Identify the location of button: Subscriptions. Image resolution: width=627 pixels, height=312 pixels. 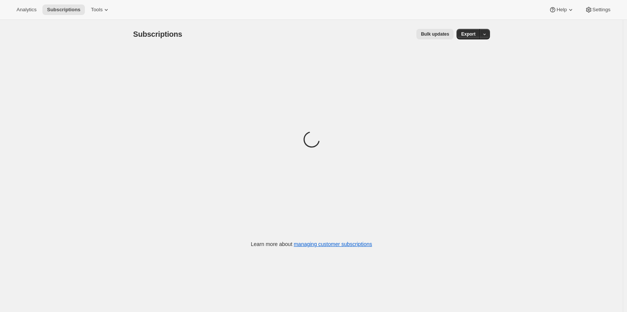
(63, 10).